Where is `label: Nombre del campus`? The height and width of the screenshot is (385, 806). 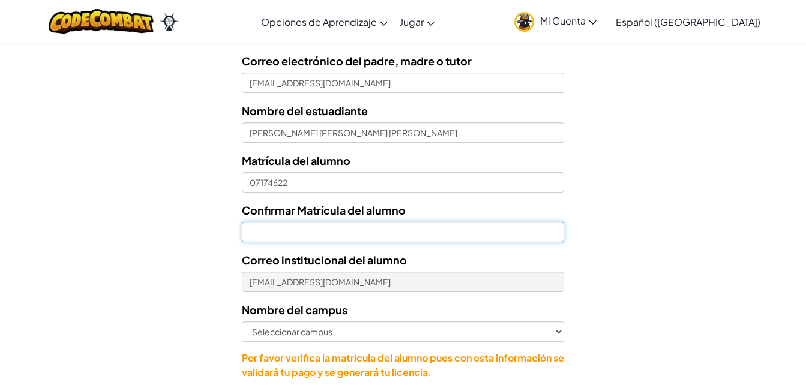 label: Nombre del campus is located at coordinates (295, 310).